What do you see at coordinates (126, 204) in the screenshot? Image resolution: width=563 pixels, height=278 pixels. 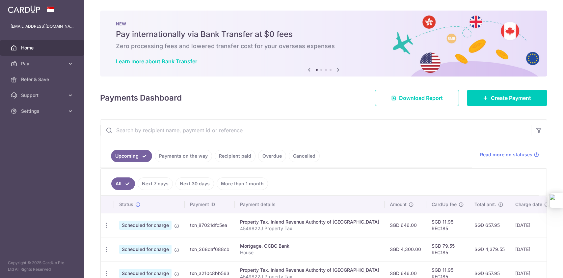 I see `span: Status` at bounding box center [126, 204].